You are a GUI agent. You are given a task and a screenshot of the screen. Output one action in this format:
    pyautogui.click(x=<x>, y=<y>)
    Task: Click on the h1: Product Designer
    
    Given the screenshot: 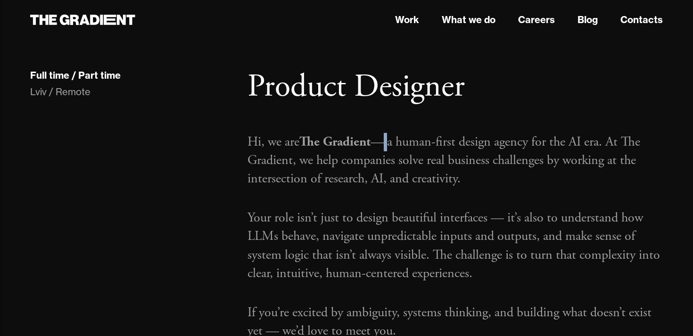 What is the action you would take?
    pyautogui.click(x=455, y=87)
    